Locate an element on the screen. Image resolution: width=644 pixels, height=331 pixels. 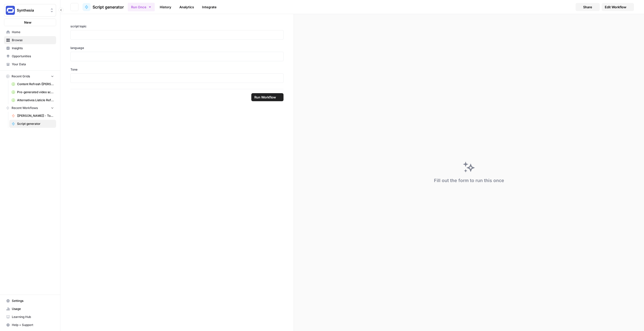
a: Usage is located at coordinates (30, 309).